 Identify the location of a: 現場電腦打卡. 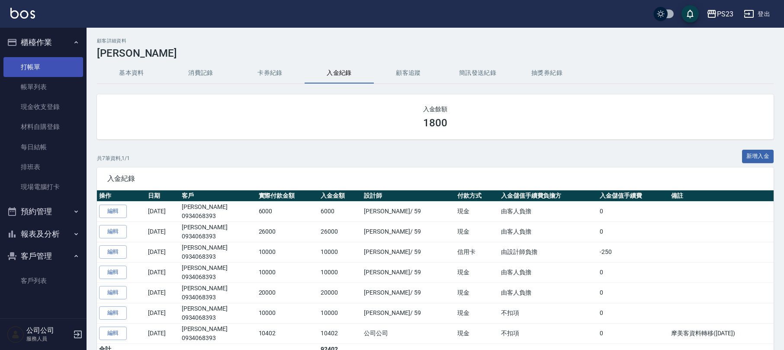
(43, 187).